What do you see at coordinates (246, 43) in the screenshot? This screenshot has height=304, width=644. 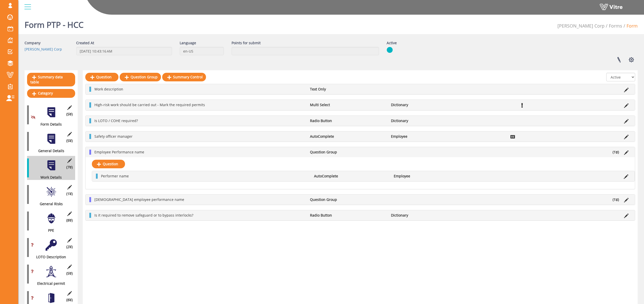 I see `label: Points for submit` at bounding box center [246, 43].